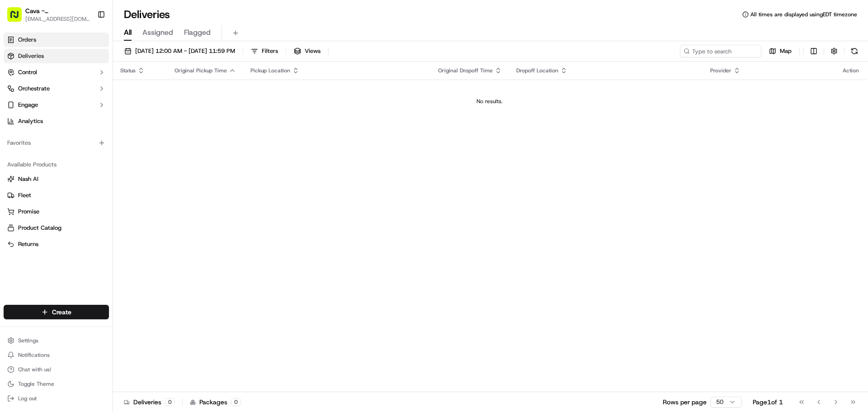  What do you see at coordinates (465, 70) in the screenshot?
I see `span: Original Dropoff Time` at bounding box center [465, 70].